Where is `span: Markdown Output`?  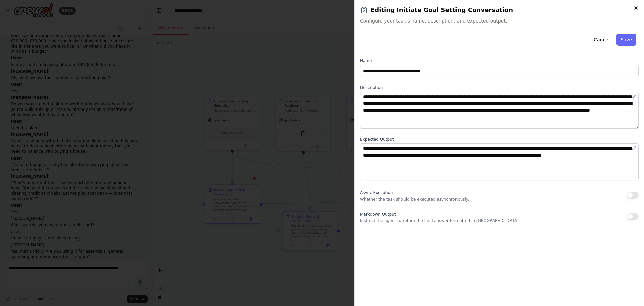
span: Markdown Output is located at coordinates (378, 214).